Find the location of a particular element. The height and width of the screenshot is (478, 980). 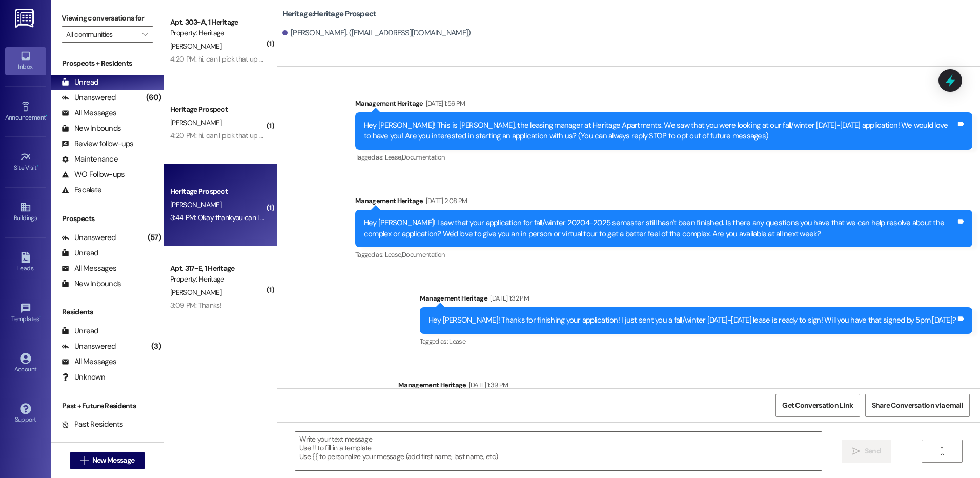

button: Get Conversation Link is located at coordinates (818, 405).